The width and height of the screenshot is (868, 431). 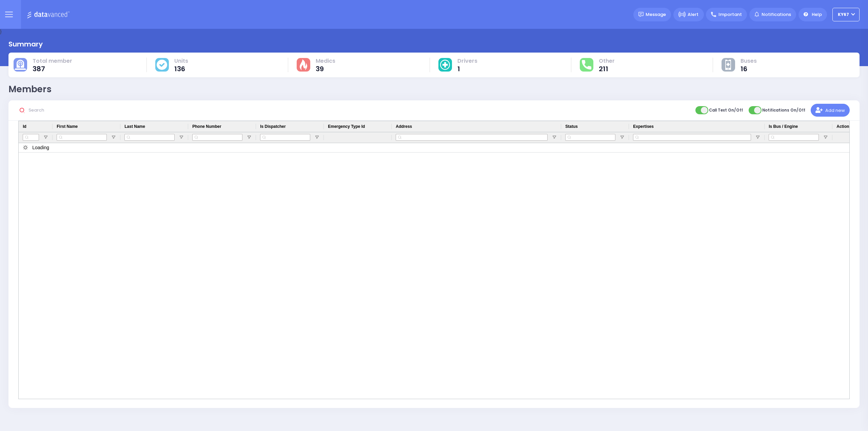 I want to click on span: 1, so click(x=467, y=69).